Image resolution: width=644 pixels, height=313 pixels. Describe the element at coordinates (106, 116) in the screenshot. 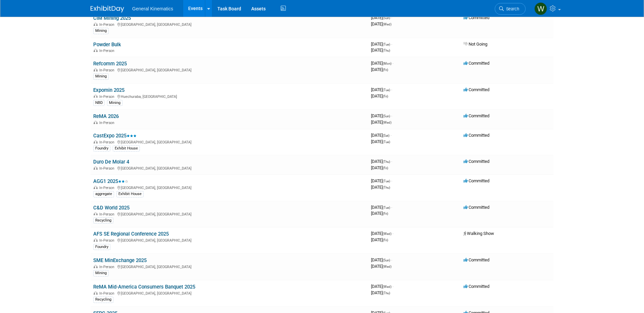

I see `a: ReMA 2026` at that location.